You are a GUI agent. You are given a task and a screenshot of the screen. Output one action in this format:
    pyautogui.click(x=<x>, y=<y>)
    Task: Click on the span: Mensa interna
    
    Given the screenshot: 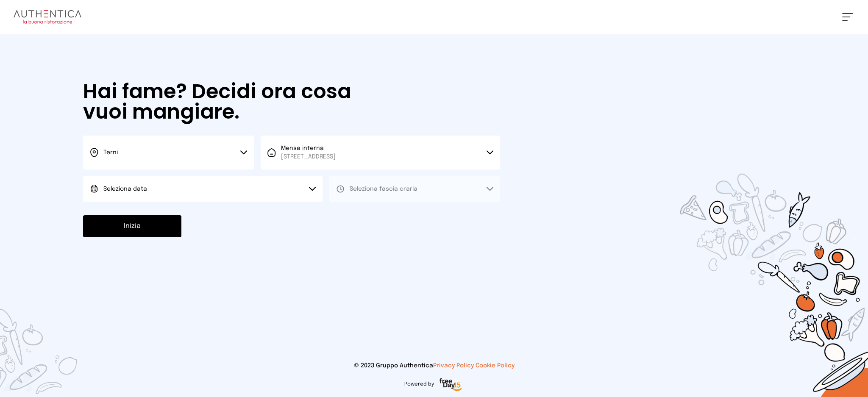 What is the action you would take?
    pyautogui.click(x=308, y=153)
    